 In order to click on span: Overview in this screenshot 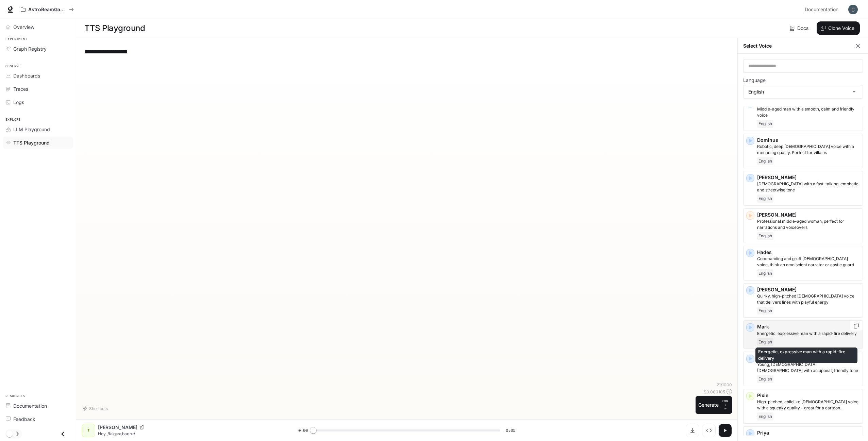, I will do `click(24, 27)`.